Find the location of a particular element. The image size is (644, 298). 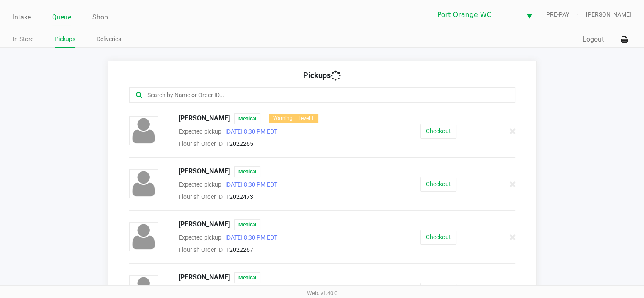

span: PRE-PAY is located at coordinates (566, 15).